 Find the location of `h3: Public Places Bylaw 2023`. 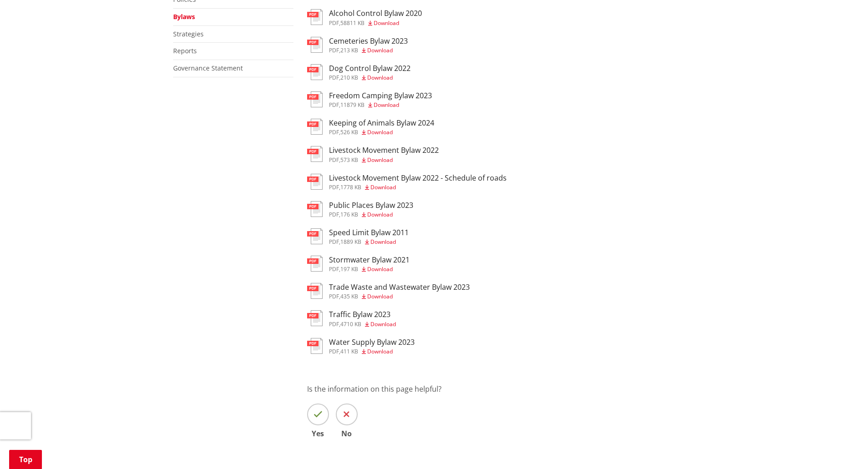

h3: Public Places Bylaw 2023 is located at coordinates (371, 205).